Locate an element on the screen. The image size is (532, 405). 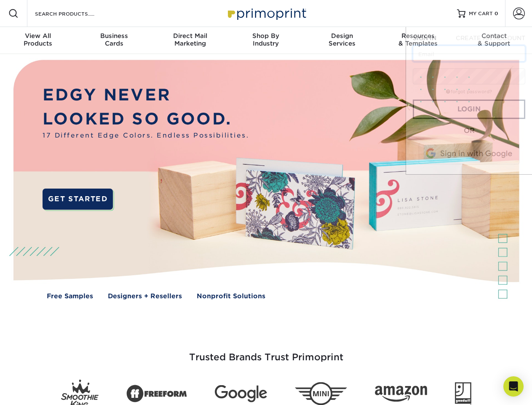
span: 0 is located at coordinates (496, 13).